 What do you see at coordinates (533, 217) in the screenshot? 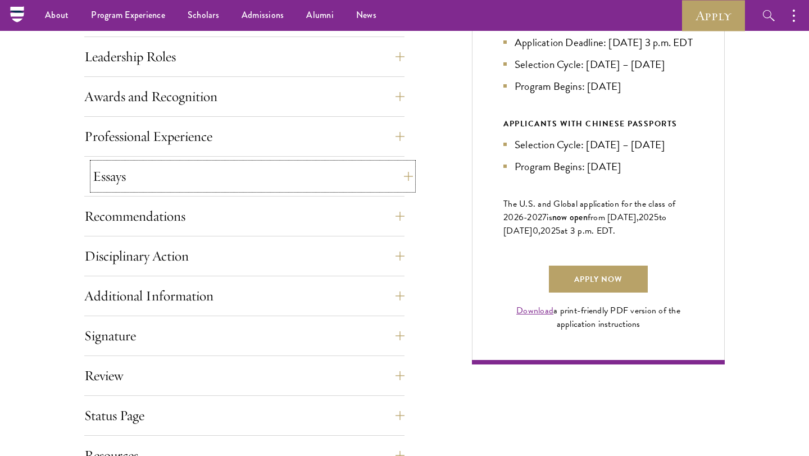
I see `span: -202` at bounding box center [533, 217].